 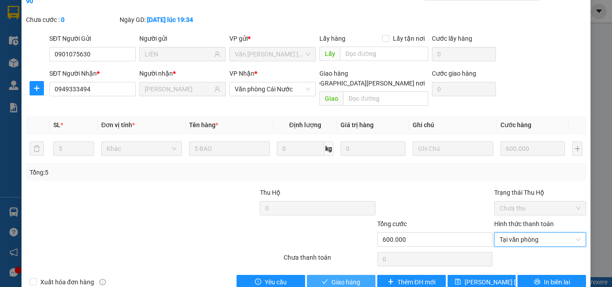 I want to click on span: Đơn vị tính, so click(x=118, y=125).